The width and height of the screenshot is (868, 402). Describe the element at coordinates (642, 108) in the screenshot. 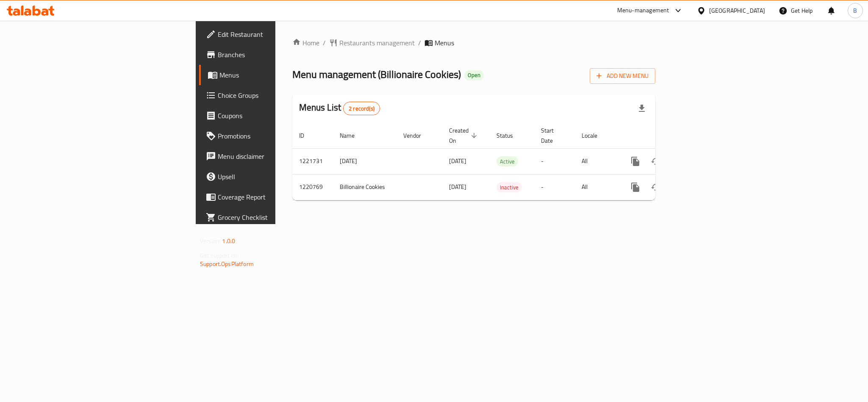

I see `div: Export file` at that location.